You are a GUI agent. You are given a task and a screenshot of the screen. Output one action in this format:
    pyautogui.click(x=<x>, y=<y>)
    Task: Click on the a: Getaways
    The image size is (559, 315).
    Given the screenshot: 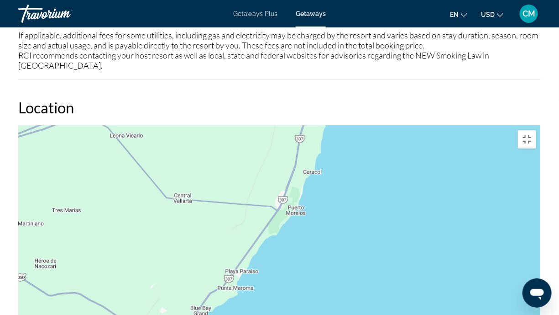 What is the action you would take?
    pyautogui.click(x=311, y=14)
    